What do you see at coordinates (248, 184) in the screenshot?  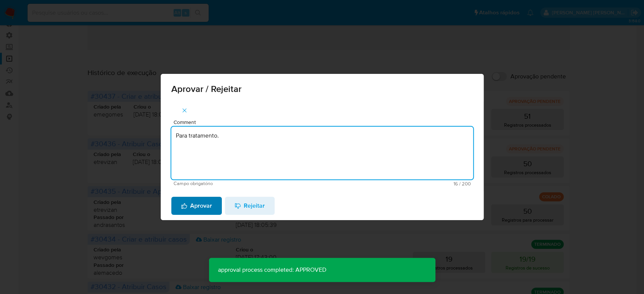 I see `span: Campo obrigatório` at bounding box center [248, 184].